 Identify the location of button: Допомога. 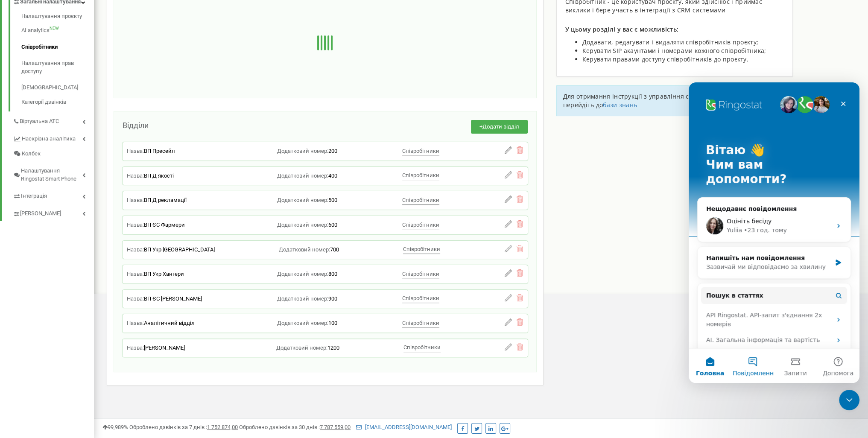
(149, 283).